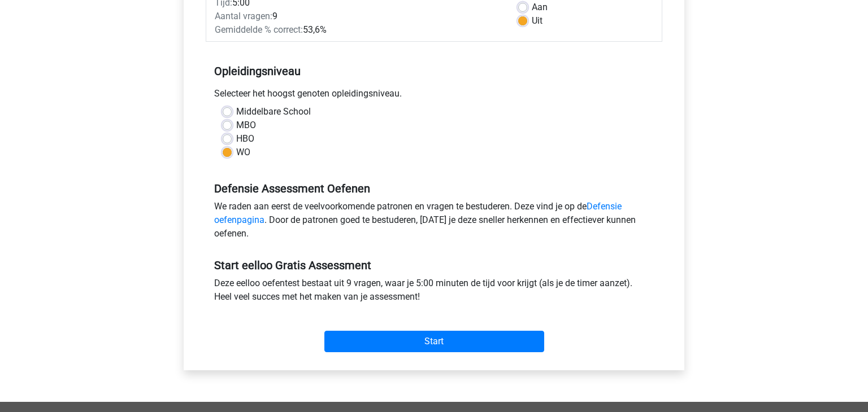 The height and width of the screenshot is (412, 868). I want to click on h5: Opleidingsniveau, so click(434, 71).